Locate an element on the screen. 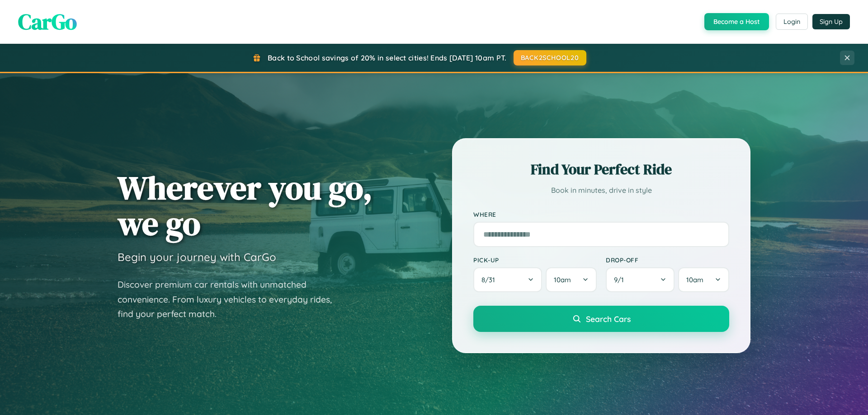 The height and width of the screenshot is (415, 868). button: Become a Host is located at coordinates (736, 22).